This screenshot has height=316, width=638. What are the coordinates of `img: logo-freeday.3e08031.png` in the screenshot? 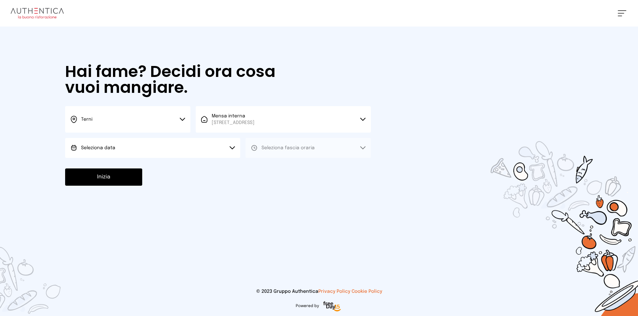 It's located at (332, 307).